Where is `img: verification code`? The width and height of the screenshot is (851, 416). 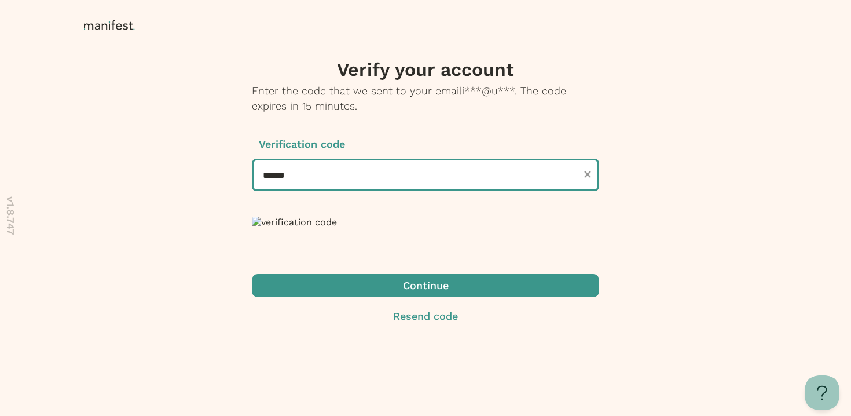
img: verification code is located at coordinates (294, 222).